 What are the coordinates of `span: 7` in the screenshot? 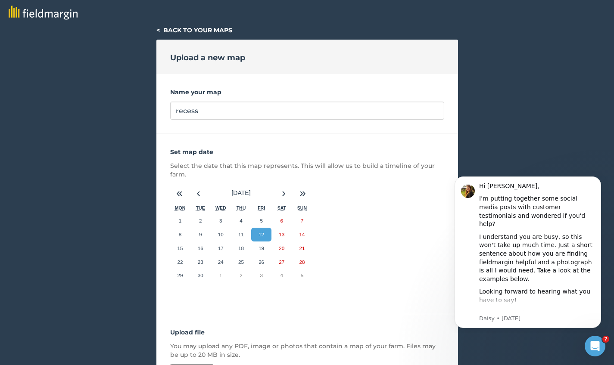 It's located at (606, 340).